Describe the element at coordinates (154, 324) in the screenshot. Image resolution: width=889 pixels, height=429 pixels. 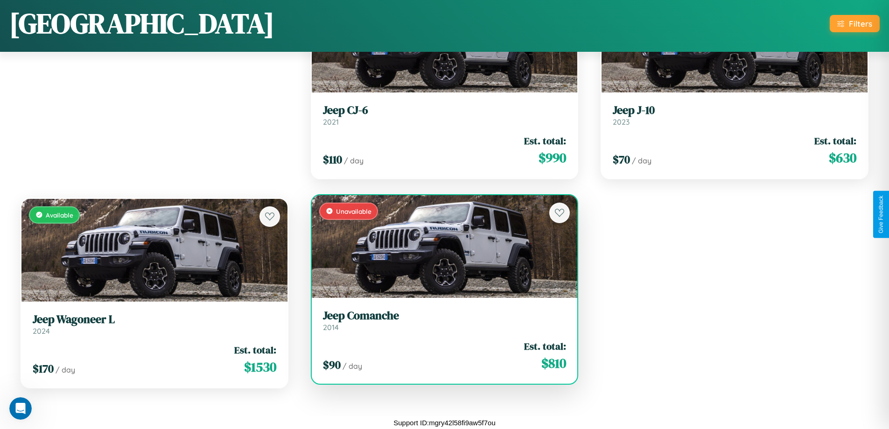
I see `a: Jeep Wagoneer L2024` at that location.